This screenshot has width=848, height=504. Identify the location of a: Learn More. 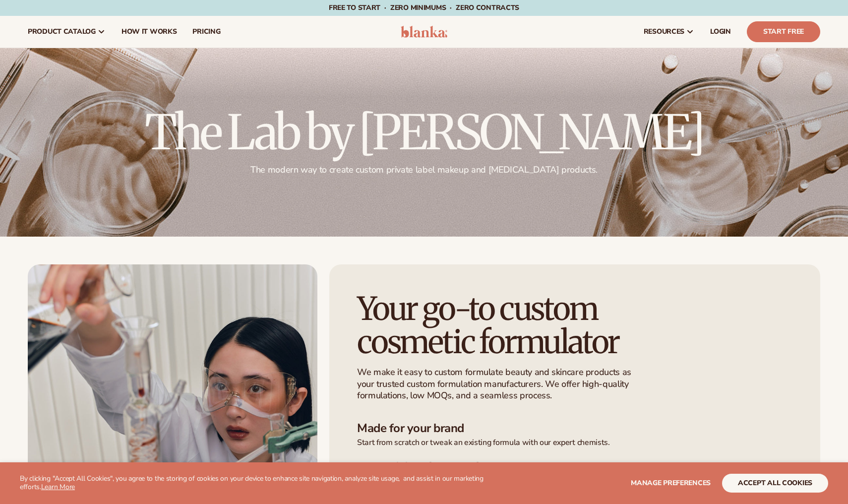
(58, 486).